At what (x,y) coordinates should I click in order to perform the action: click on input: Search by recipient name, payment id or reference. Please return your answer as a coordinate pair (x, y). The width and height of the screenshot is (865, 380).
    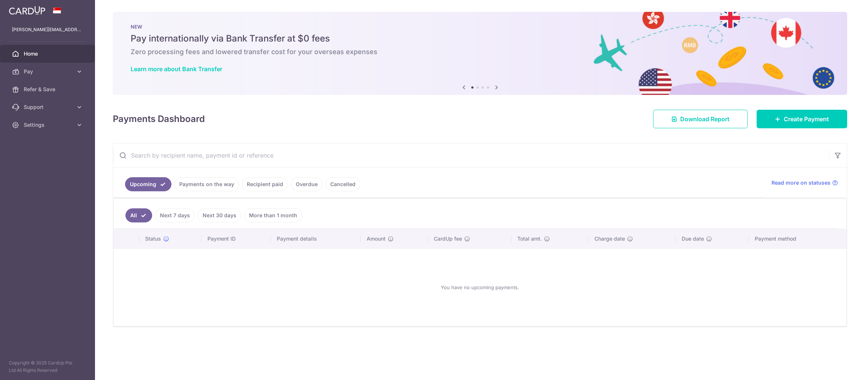
    Looking at the image, I should click on (471, 155).